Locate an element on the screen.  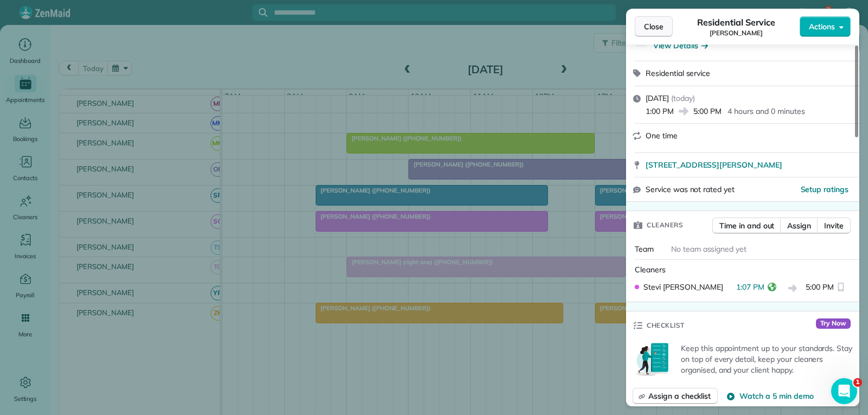
button: Watch a 5 min demo is located at coordinates (770, 396).